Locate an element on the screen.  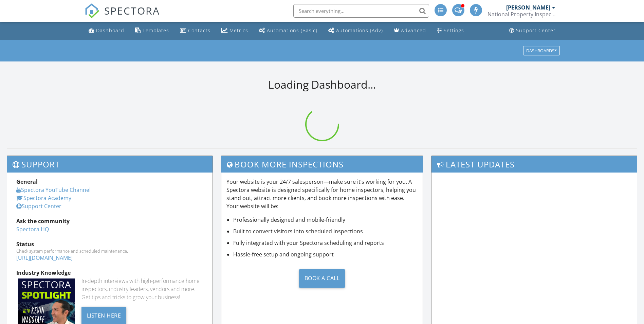
a: Spectora Academy is located at coordinates (43, 198).